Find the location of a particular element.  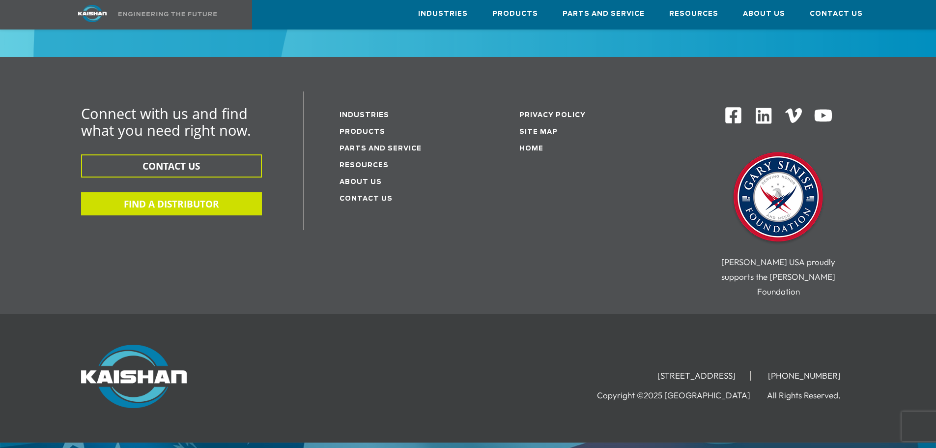

span: Connect with us and find what you need right now. is located at coordinates (166, 121).